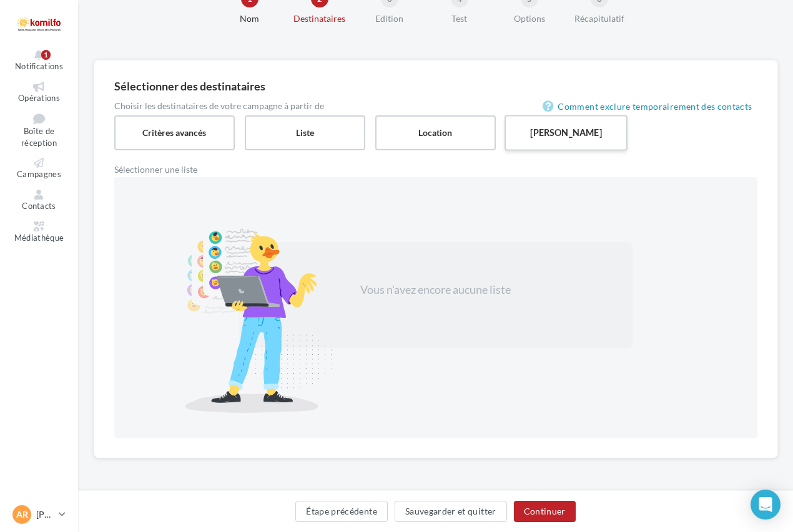 This screenshot has width=793, height=532. Describe the element at coordinates (529, 19) in the screenshot. I see `div: Options` at that location.